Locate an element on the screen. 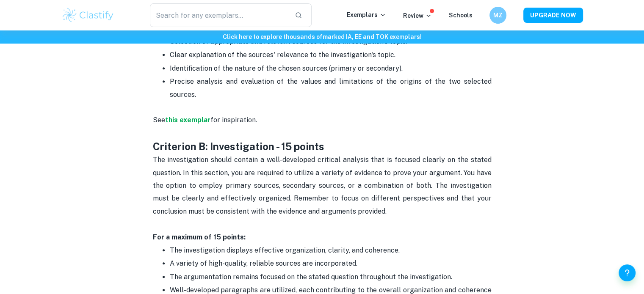  a: Clastify logo is located at coordinates (88, 15).